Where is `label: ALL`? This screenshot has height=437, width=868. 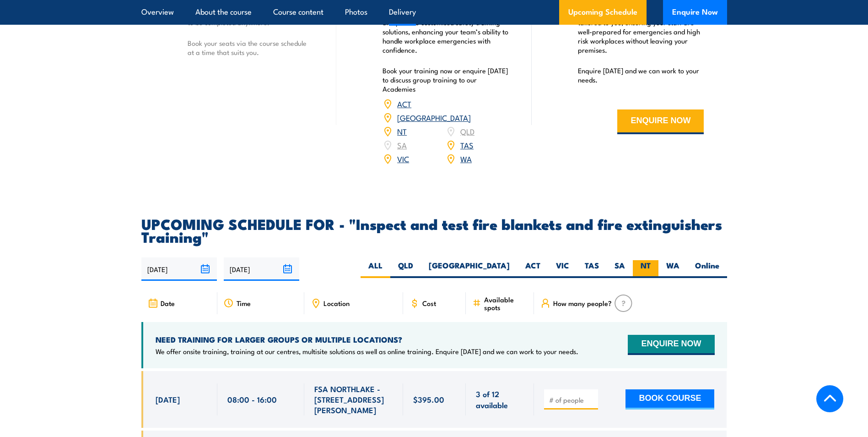
label: ALL is located at coordinates (375, 269).